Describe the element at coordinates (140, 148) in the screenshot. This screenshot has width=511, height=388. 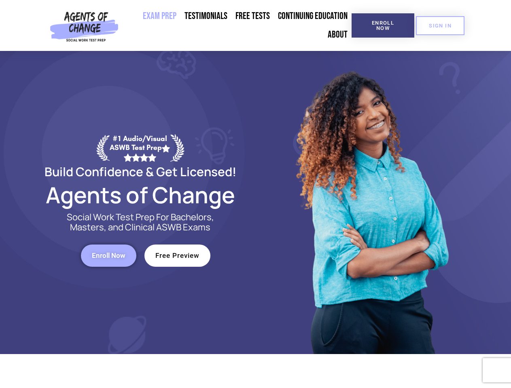
I see `div: #1 Audio/Visual ASWB Test Prep` at that location.